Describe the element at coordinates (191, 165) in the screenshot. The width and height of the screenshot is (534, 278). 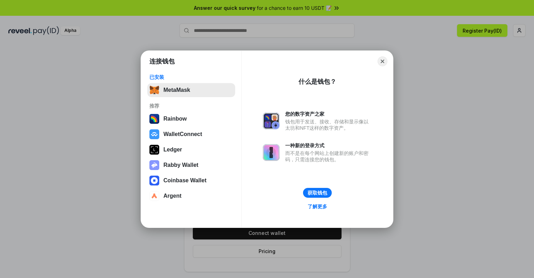
I see `button: Rabby Wallet` at that location.